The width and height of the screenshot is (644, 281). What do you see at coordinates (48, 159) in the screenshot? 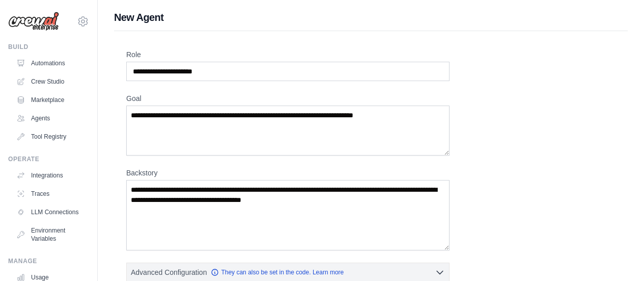
I see `div: Operate` at bounding box center [48, 159].